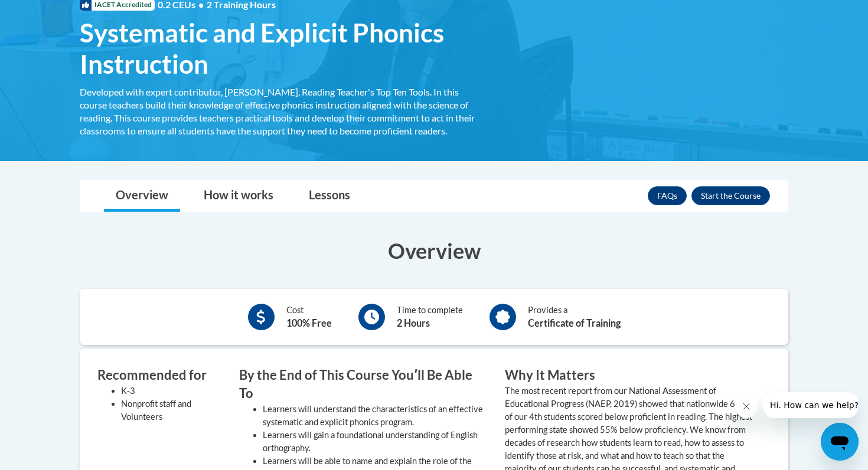 The image size is (868, 470). Describe the element at coordinates (730, 196) in the screenshot. I see `button: Enroll` at that location.